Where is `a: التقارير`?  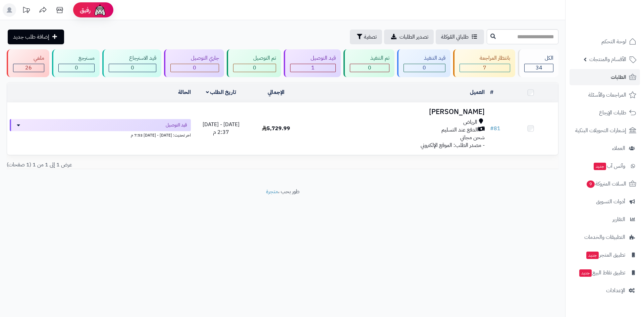
a: التقارير is located at coordinates (605, 219).